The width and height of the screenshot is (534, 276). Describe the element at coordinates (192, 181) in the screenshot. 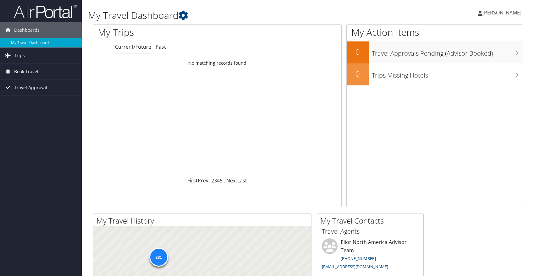

I see `a: First` at that location.